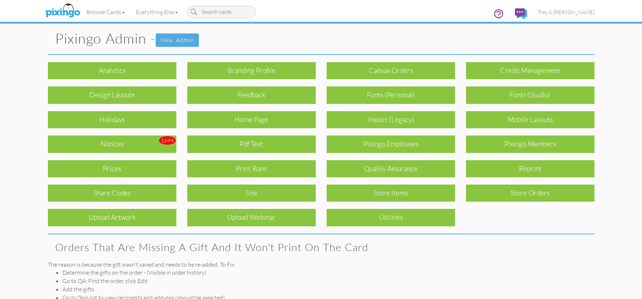  What do you see at coordinates (252, 144) in the screenshot?
I see `div: Pdf test` at bounding box center [252, 144].